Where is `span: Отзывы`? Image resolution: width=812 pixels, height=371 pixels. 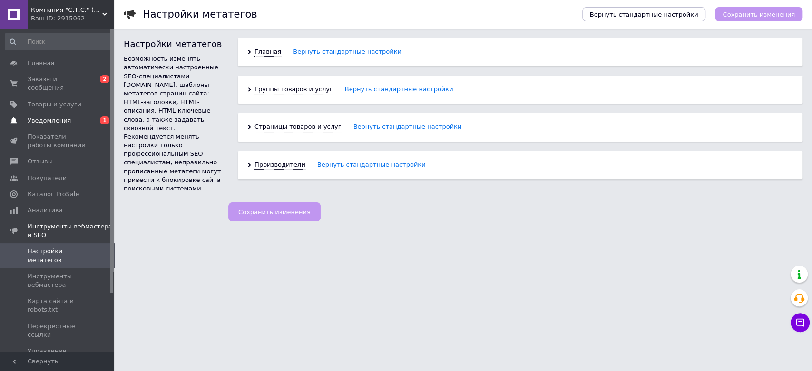 span: Отзывы is located at coordinates (40, 162).